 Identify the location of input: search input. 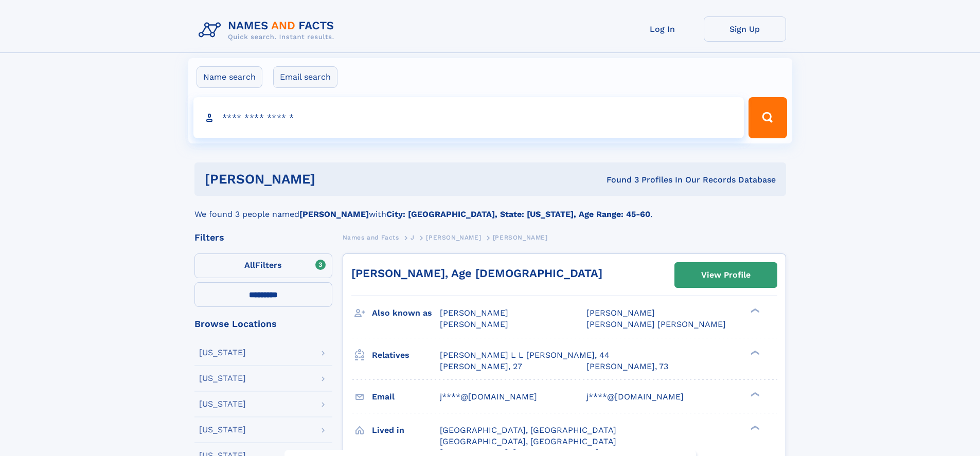
(468, 117).